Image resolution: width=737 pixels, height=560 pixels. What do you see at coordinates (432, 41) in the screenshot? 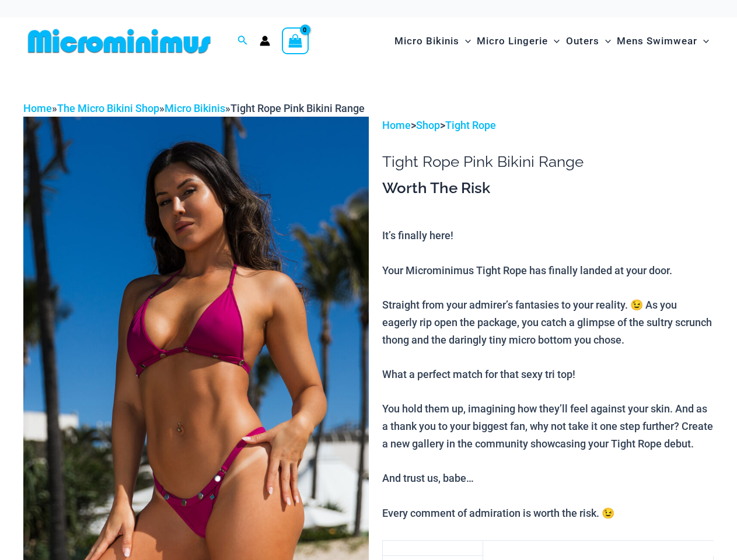
I see `a: Micro BikinisMenu ToggleMenu Toggle` at bounding box center [432, 41].